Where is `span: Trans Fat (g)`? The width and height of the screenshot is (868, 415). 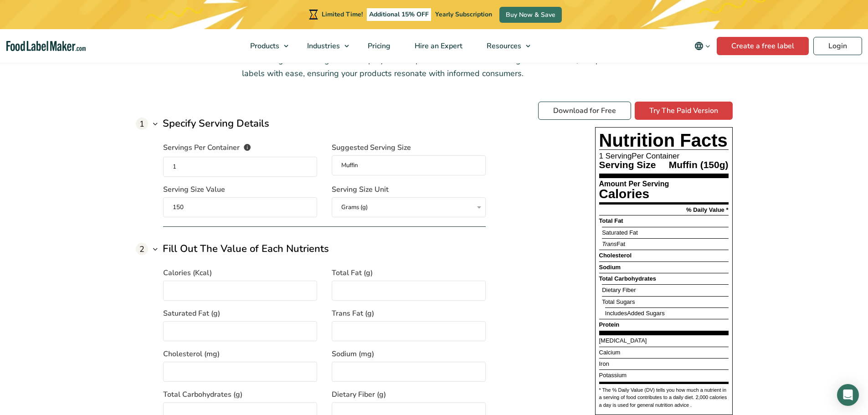
span: Trans Fat (g) is located at coordinates (353, 314).